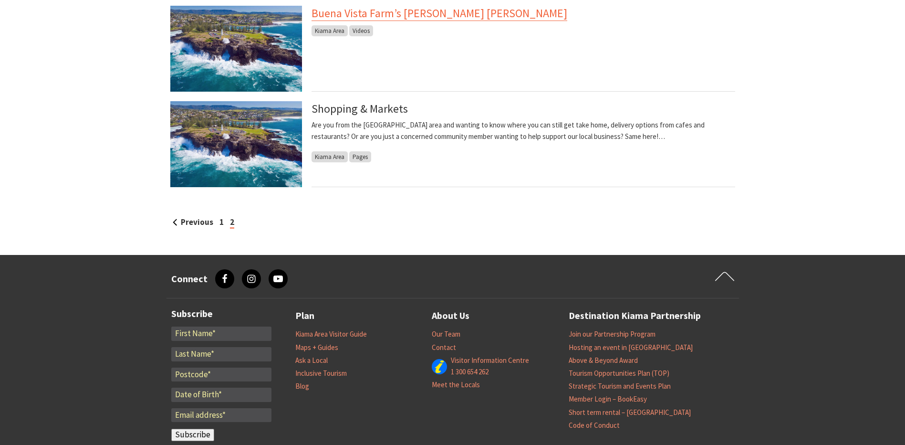 Image resolution: width=905 pixels, height=445 pixels. Describe the element at coordinates (612, 334) in the screenshot. I see `a: Join our Partnership Program` at that location.